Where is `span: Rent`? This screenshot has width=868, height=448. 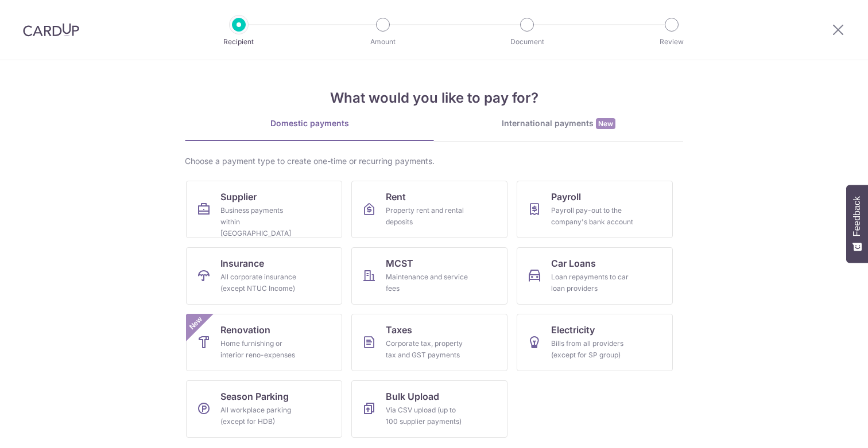 span: Rent is located at coordinates (395, 197).